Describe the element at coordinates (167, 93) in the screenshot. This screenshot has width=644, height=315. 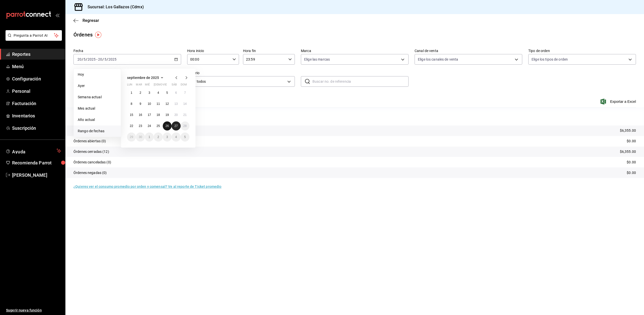
I see `abbr: 5 de septiembre de 2025` at that location.